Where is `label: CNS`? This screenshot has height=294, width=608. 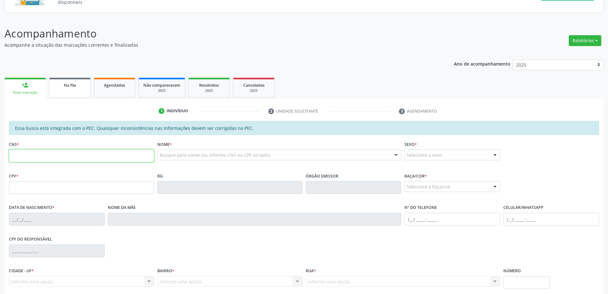
label: CNS is located at coordinates (14, 144).